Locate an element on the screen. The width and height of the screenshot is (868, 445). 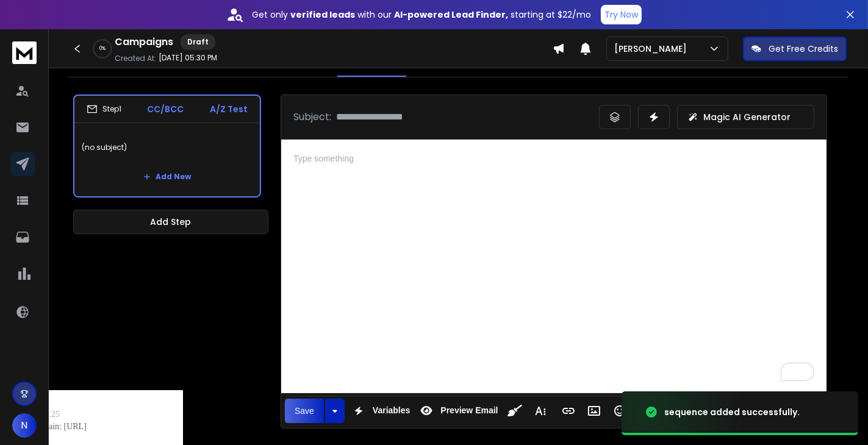
strong: AI-powered Lead Finder, is located at coordinates (451, 15).